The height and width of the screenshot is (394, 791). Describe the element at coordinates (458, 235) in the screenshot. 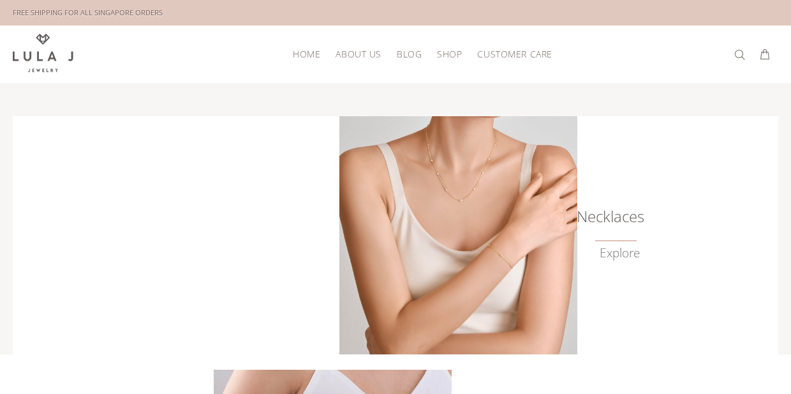

I see `img: Lula J Gold Necklaces Collection` at that location.